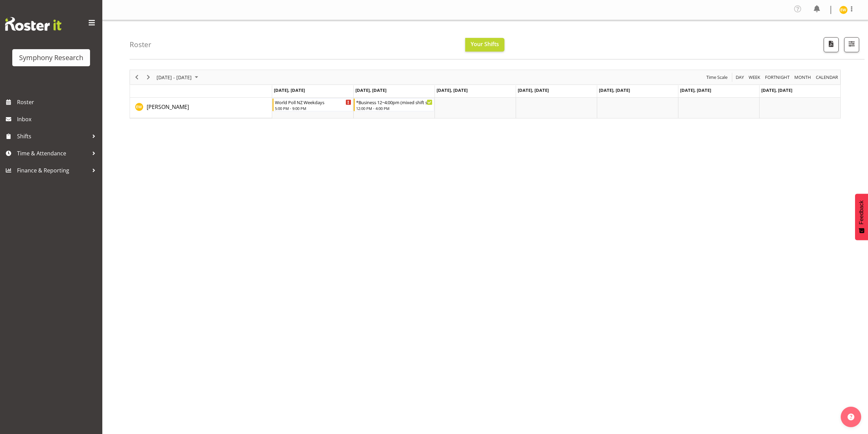 Image resolution: width=868 pixels, height=434 pixels. What do you see at coordinates (851, 416) in the screenshot?
I see `img: help-xxl-2.png` at bounding box center [851, 416].